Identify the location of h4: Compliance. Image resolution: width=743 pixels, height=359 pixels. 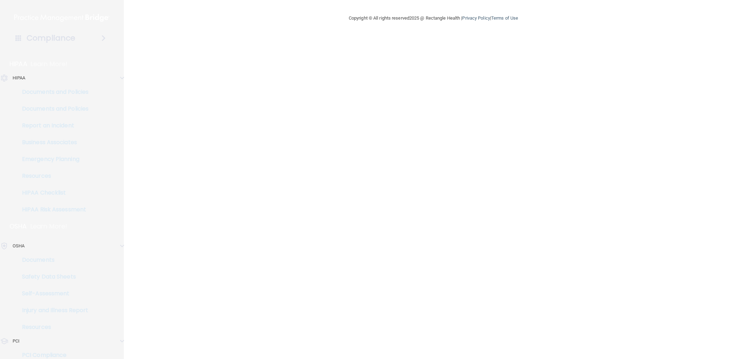
(51, 38).